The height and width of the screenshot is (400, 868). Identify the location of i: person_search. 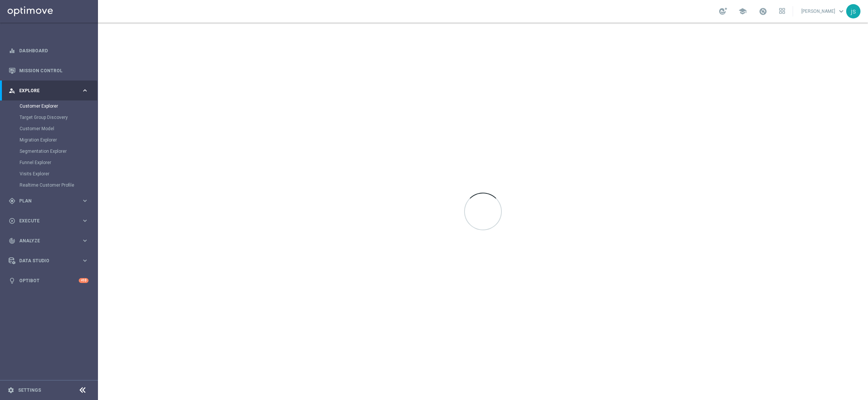
(12, 91).